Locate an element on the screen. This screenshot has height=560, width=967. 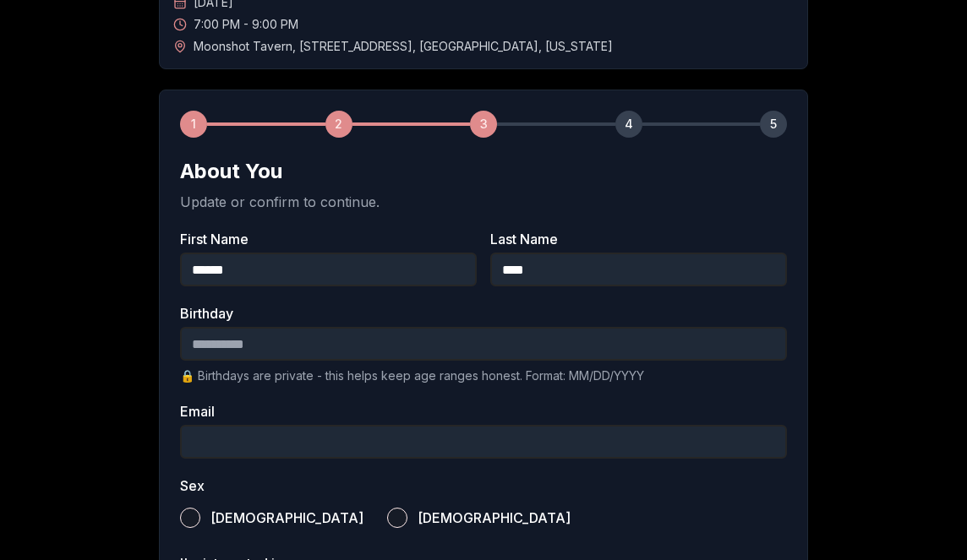
p: 🔒 Birthdays are private - this helps keep age ranges honest. Format: MM/DD/YYYY is located at coordinates (484, 376).